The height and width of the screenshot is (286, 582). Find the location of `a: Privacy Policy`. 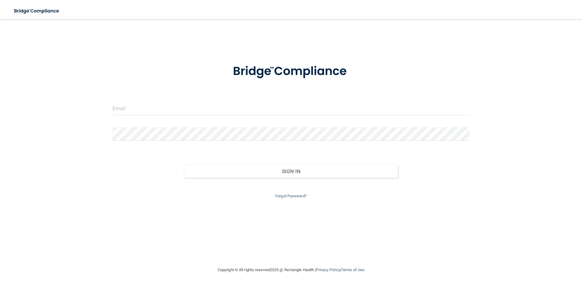

a: Privacy Policy is located at coordinates (328, 270).